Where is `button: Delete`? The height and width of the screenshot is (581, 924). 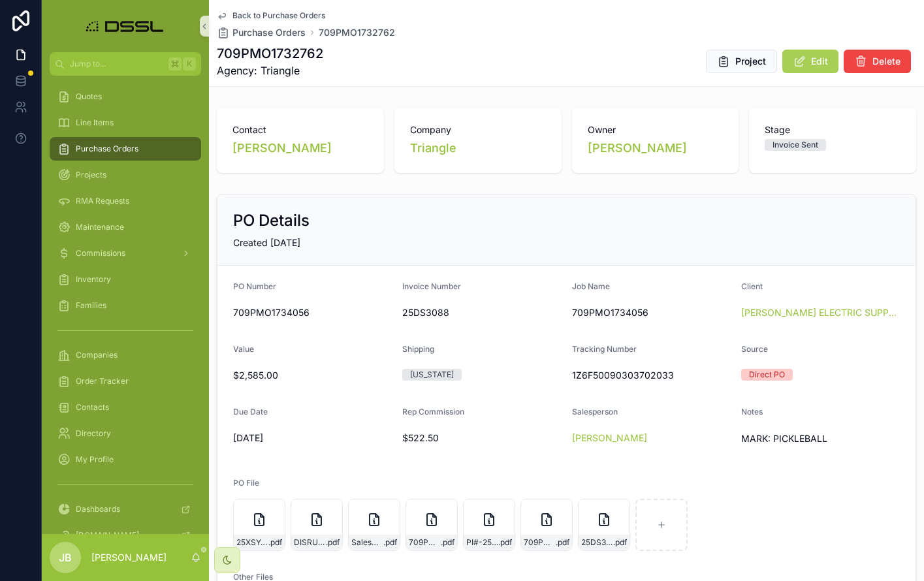
button: Delete is located at coordinates (877, 61).